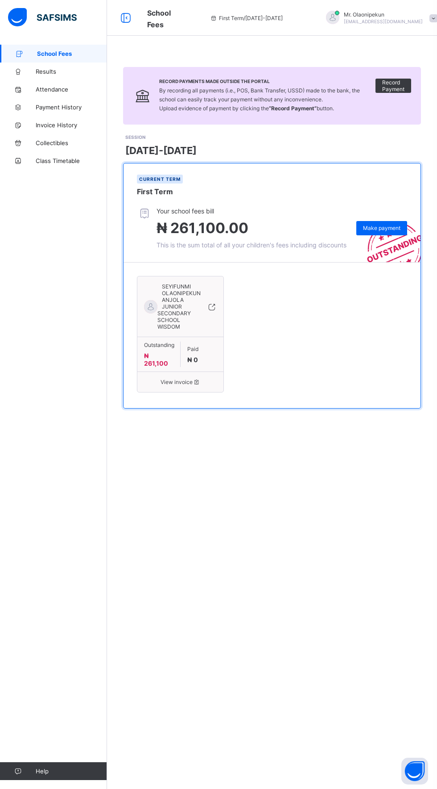 The height and width of the screenshot is (789, 437). What do you see at coordinates (159, 345) in the screenshot?
I see `span: Outstanding` at bounding box center [159, 345].